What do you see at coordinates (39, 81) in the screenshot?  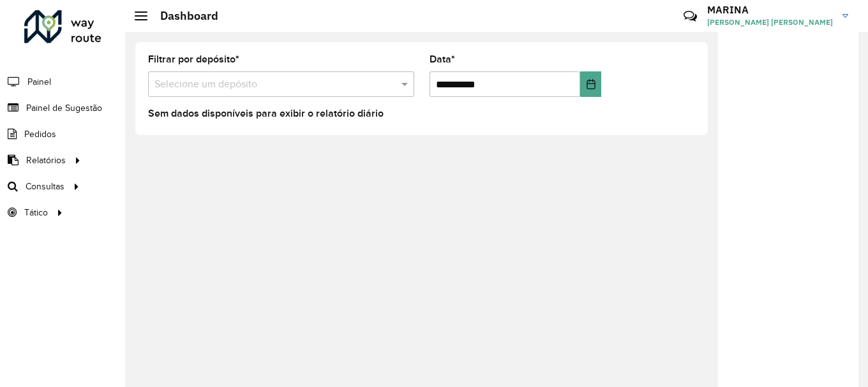 I see `span: Painel` at bounding box center [39, 81].